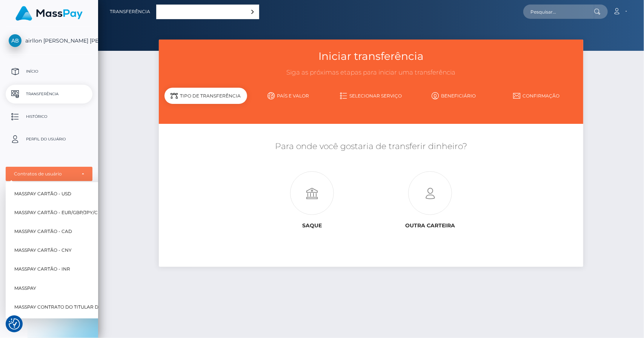 This screenshot has height=338, width=644. I want to click on p: Transferência, so click(49, 94).